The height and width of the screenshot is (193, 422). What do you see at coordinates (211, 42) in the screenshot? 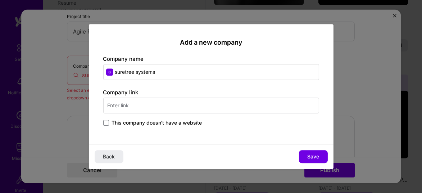
I see `h2: Add a new company` at bounding box center [211, 42].